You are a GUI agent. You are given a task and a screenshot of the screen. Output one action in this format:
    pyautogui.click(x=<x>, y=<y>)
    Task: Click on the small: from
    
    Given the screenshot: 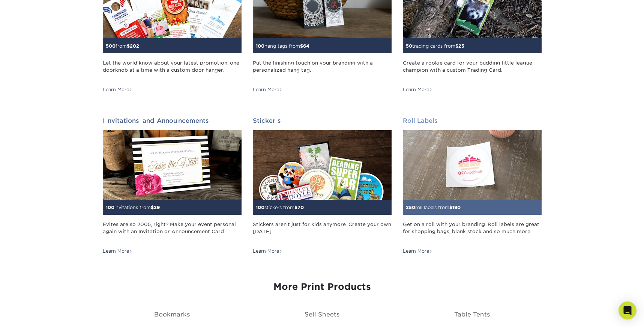 What is the action you would take?
    pyautogui.click(x=122, y=46)
    